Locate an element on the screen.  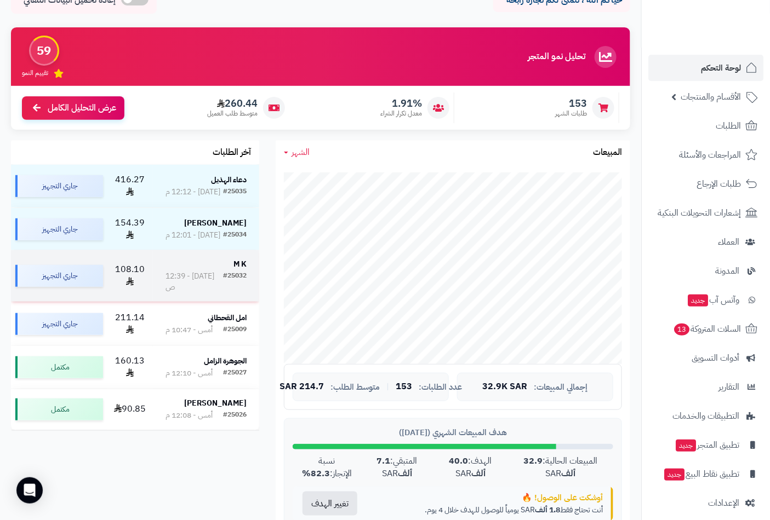
a: المدونة is located at coordinates (706, 271).